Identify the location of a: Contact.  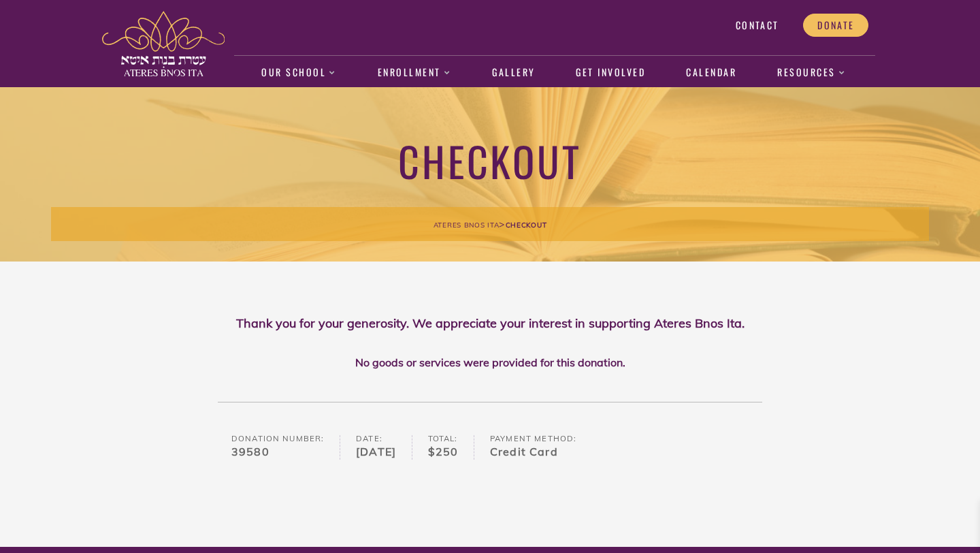
(756, 25).